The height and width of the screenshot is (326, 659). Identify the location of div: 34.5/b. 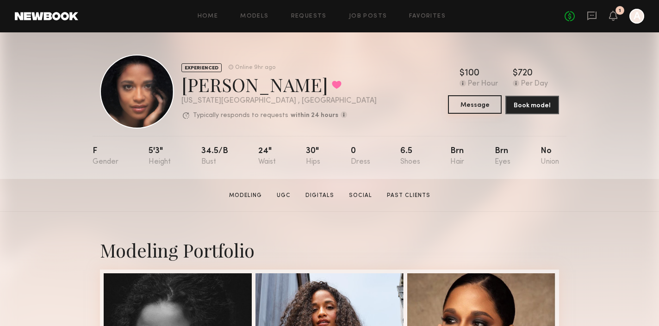
(215, 156).